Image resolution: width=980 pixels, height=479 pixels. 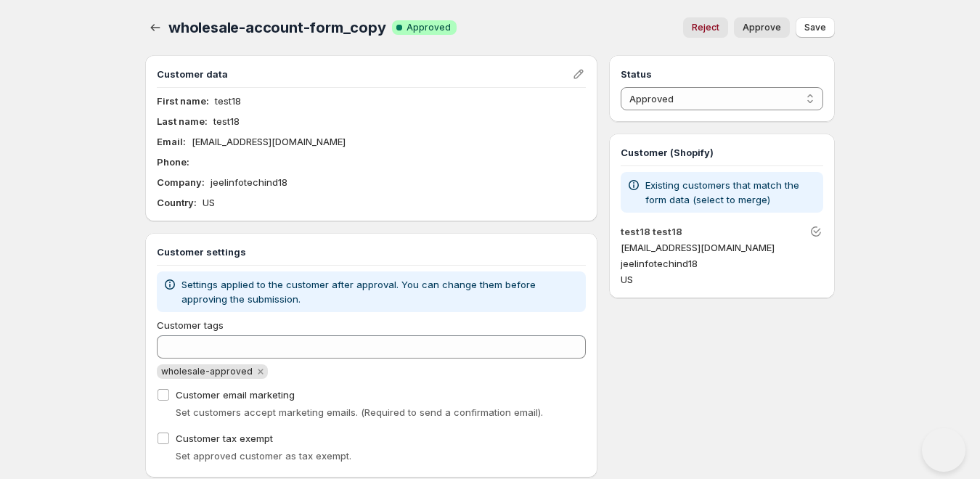 What do you see at coordinates (626, 279) in the screenshot?
I see `span: US` at bounding box center [626, 279].